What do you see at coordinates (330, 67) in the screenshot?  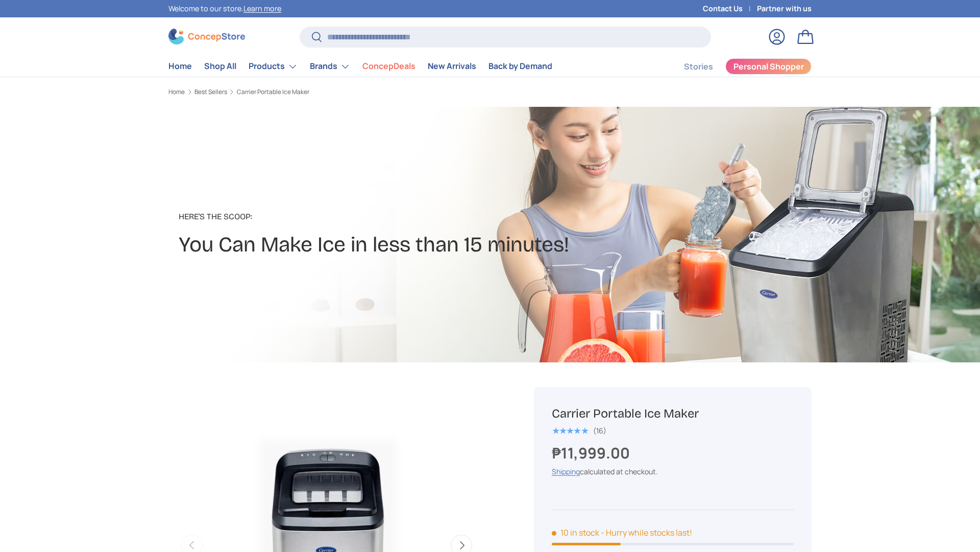 I see `summary: Brands` at bounding box center [330, 67].